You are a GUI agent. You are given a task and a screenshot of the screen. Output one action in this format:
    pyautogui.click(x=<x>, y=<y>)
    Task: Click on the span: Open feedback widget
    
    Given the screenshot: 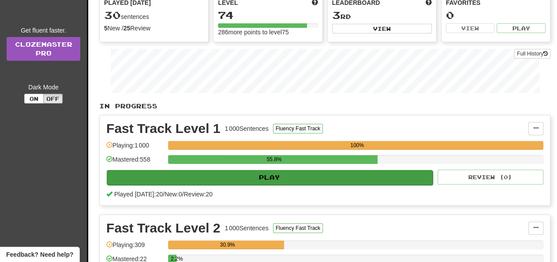 What is the action you would take?
    pyautogui.click(x=40, y=255)
    